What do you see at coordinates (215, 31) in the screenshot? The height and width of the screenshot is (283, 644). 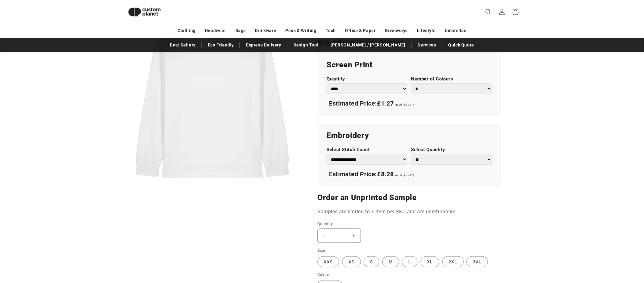 I see `a: Headwear` at bounding box center [215, 31].